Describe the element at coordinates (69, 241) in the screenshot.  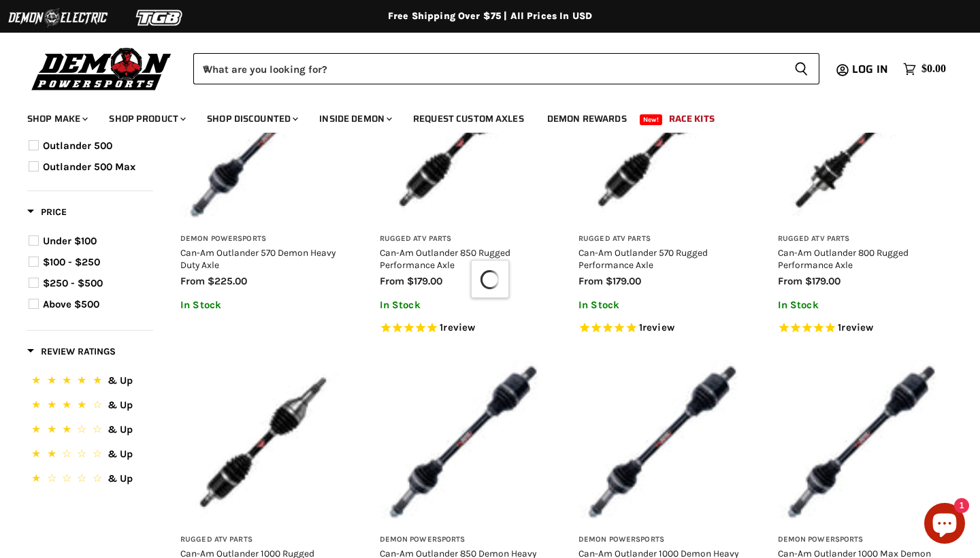
I see `span: Under $100` at that location.